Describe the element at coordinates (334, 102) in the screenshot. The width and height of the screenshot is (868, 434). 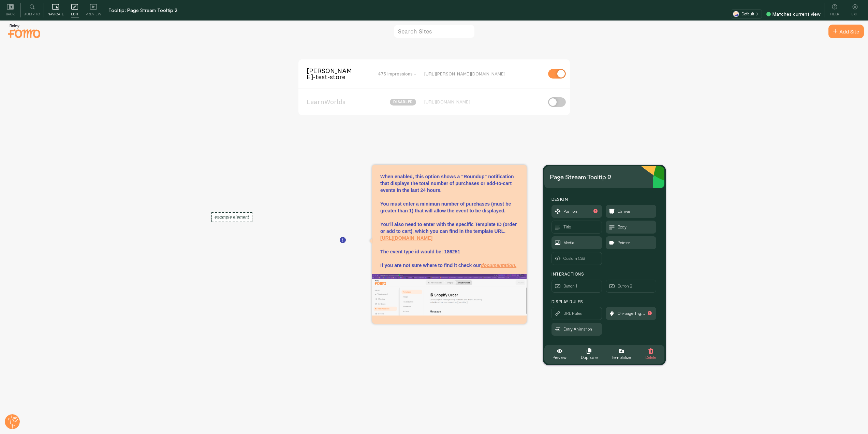
I see `span: LearnWorlds` at that location.